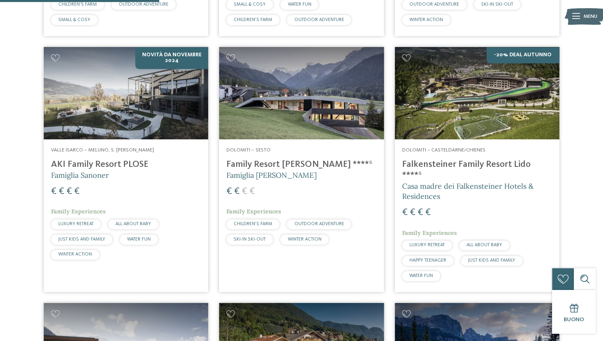 The image size is (603, 341). I want to click on span: Famiglia Sanoner, so click(80, 175).